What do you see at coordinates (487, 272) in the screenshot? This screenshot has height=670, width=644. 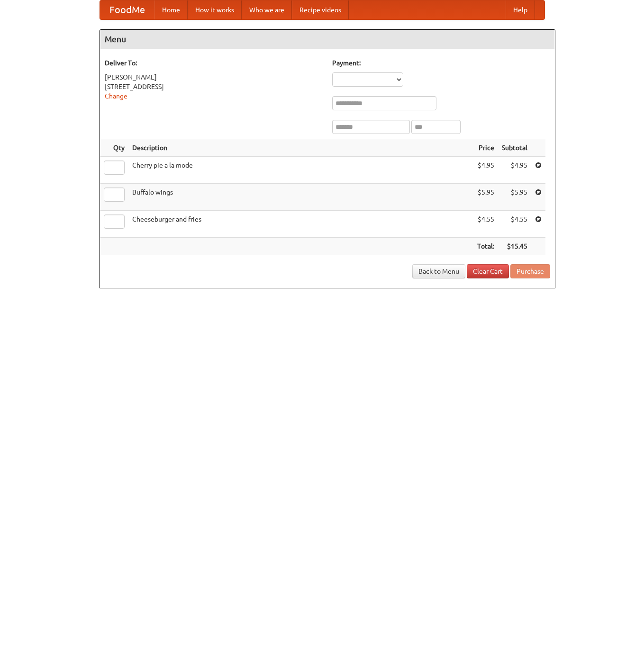 I see `a: Clear Cart` at bounding box center [487, 272].